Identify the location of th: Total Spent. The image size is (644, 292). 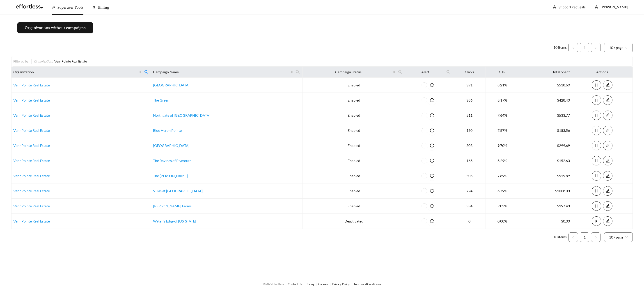
(545, 72).